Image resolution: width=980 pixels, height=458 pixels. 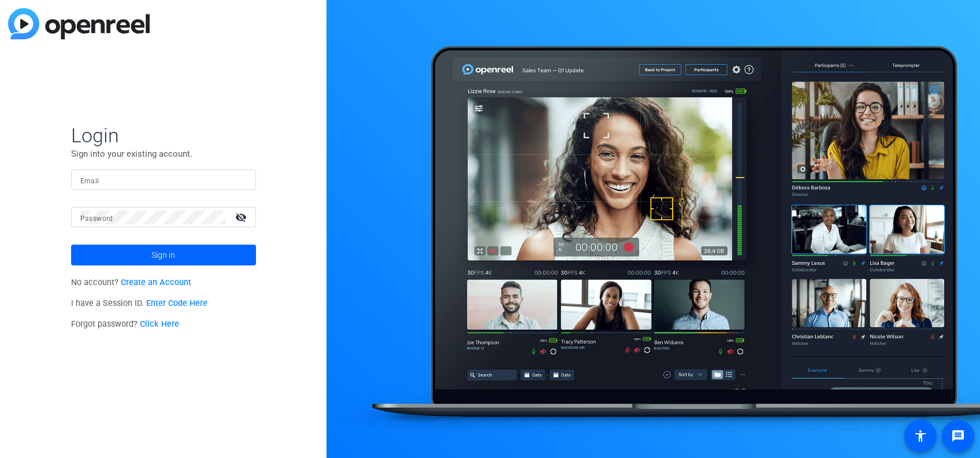 What do you see at coordinates (958, 436) in the screenshot?
I see `mat-icon: message` at bounding box center [958, 436].